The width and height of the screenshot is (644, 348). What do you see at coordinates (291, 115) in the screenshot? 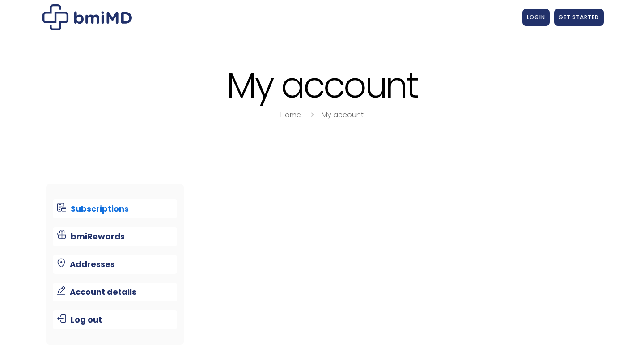
I see `a: Home` at bounding box center [291, 115].